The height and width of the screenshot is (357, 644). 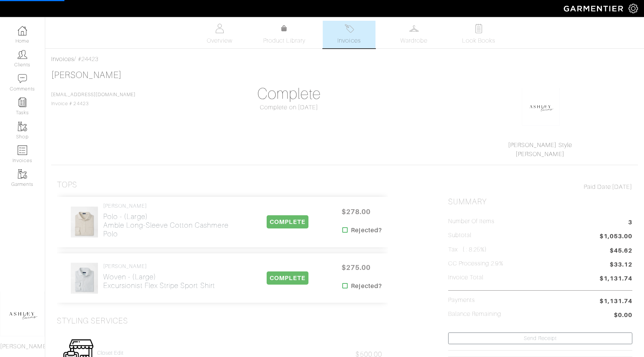 I want to click on span: Paid Date:, so click(x=598, y=187).